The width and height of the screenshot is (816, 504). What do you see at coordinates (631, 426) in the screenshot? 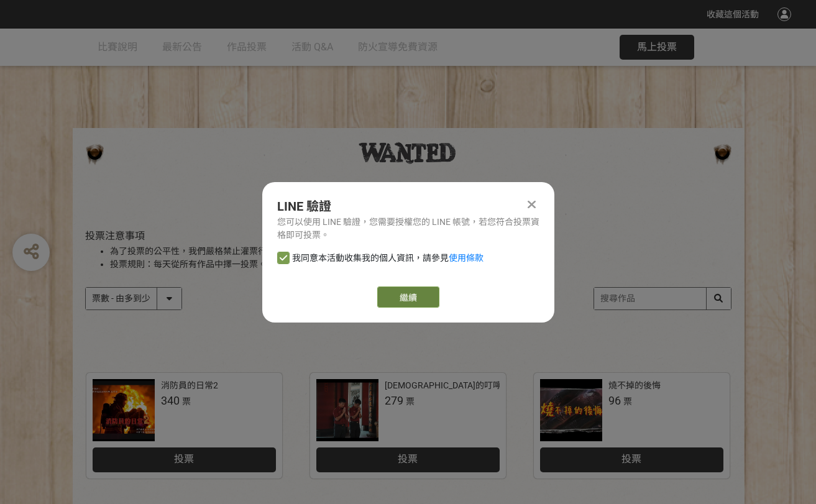
I see `a: 燒不掉的後悔96票投票` at bounding box center [631, 426].